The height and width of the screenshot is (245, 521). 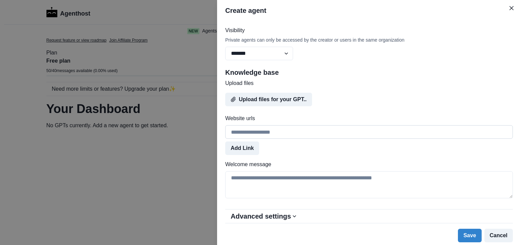 I want to click on label: Upload files, so click(x=367, y=83).